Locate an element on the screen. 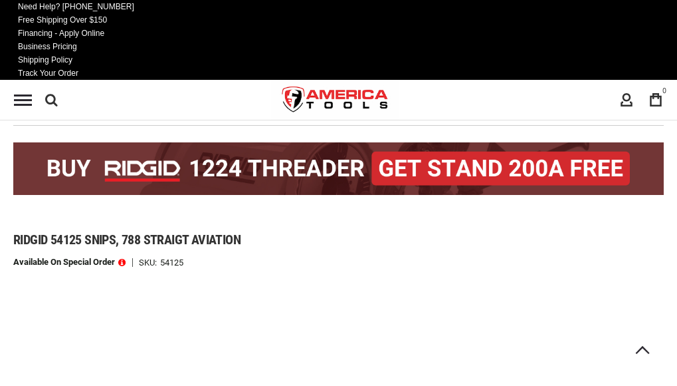 This screenshot has width=677, height=386. a: store logo is located at coordinates (336, 100).